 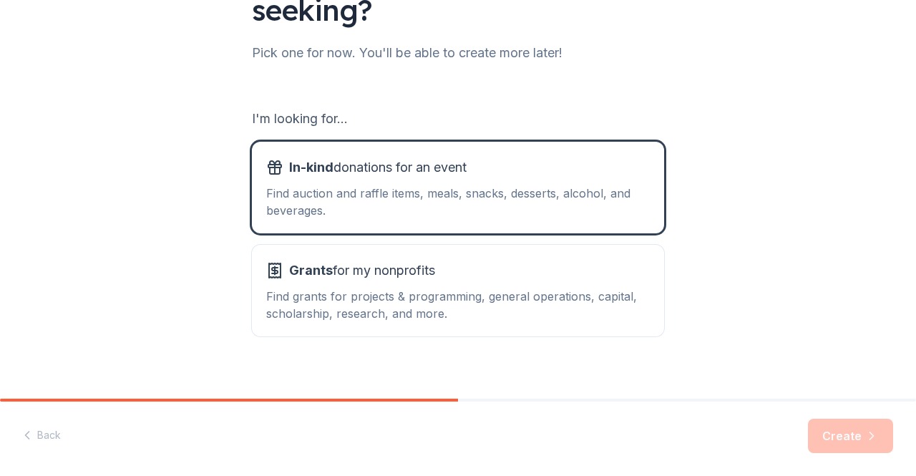 What do you see at coordinates (378, 167) in the screenshot?
I see `span: donations for an event` at bounding box center [378, 167].